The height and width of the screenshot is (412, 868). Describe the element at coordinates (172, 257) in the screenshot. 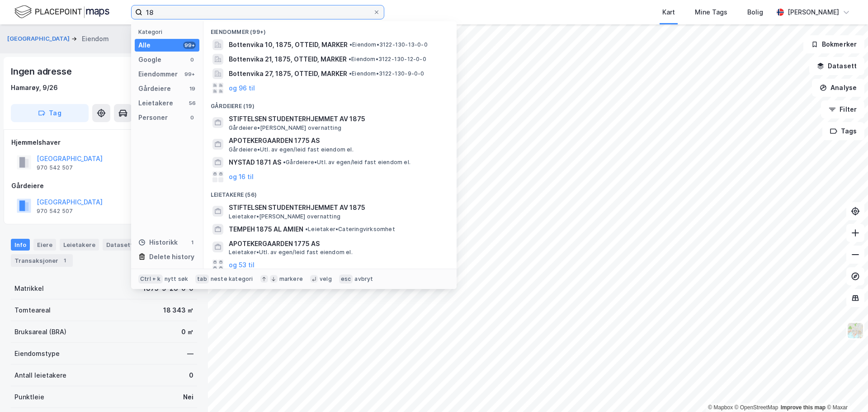

I see `div: Delete history` at that location.